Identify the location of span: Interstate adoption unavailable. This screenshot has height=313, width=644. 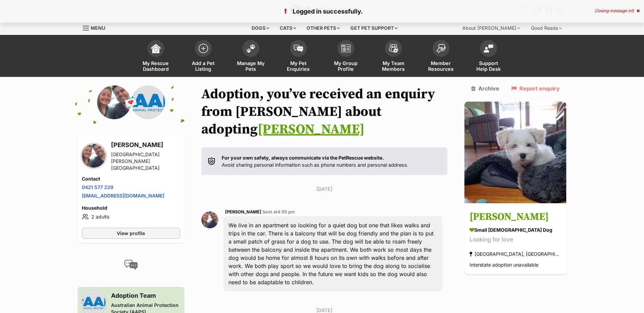
(504, 266).